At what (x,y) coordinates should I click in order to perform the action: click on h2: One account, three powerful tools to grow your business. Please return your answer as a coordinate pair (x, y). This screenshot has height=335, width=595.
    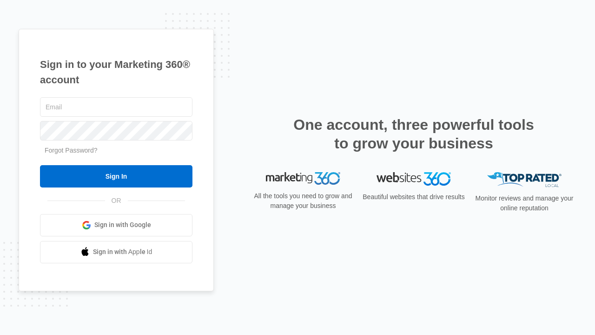
    Looking at the image, I should click on (414, 134).